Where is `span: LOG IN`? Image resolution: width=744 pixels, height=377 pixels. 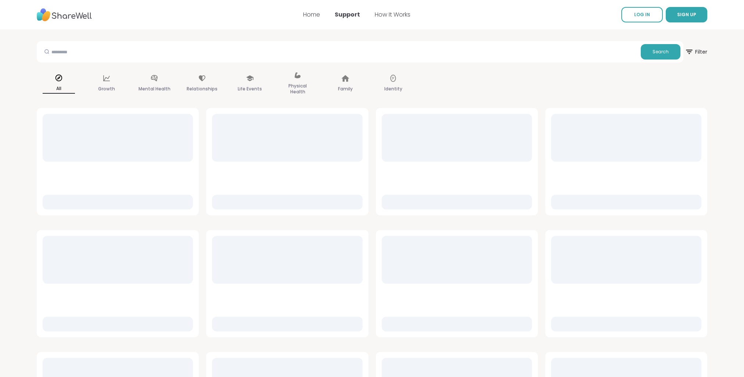 span: LOG IN is located at coordinates (642, 14).